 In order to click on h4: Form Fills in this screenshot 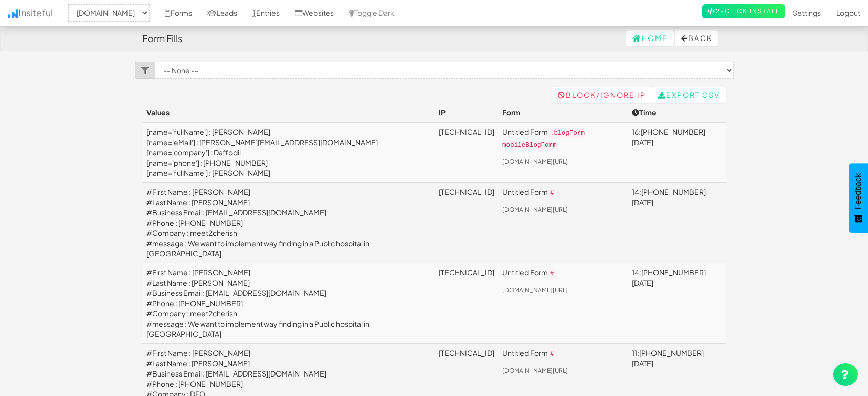, I will do `click(162, 38)`.